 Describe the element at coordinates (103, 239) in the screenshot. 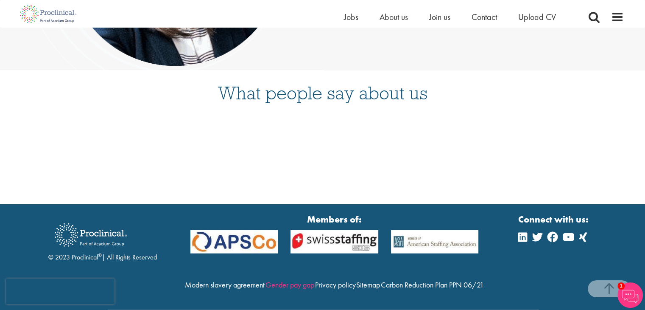

I see `div: © 2023 Proclinical | All Rights Reserved` at that location.